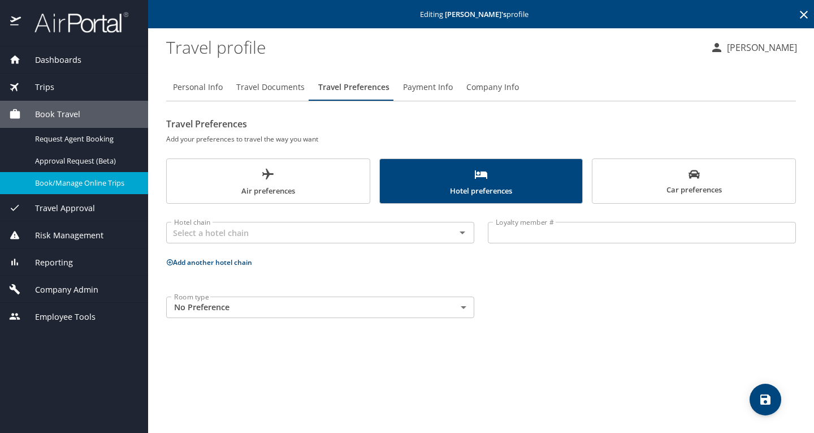 The height and width of the screenshot is (433, 814). Describe the element at coordinates (37, 87) in the screenshot. I see `span: Trips` at that location.